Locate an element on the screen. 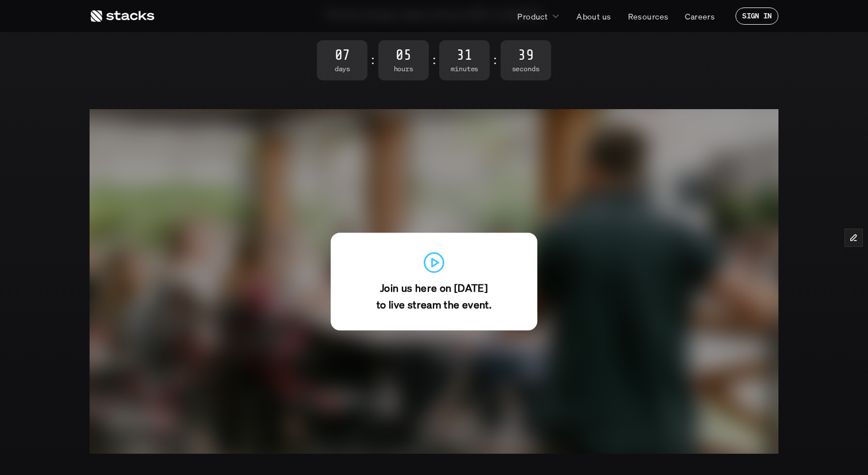 This screenshot has height=475, width=868. p: SIGN IN is located at coordinates (757, 16).